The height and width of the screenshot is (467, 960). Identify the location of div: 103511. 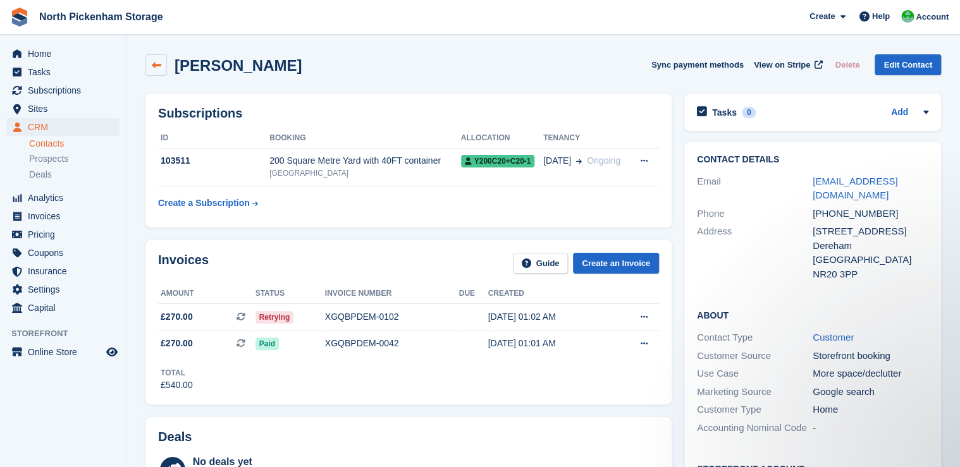
(214, 161).